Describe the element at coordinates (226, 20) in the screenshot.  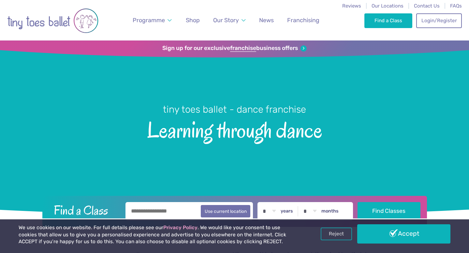
I see `span: Our Story` at that location.